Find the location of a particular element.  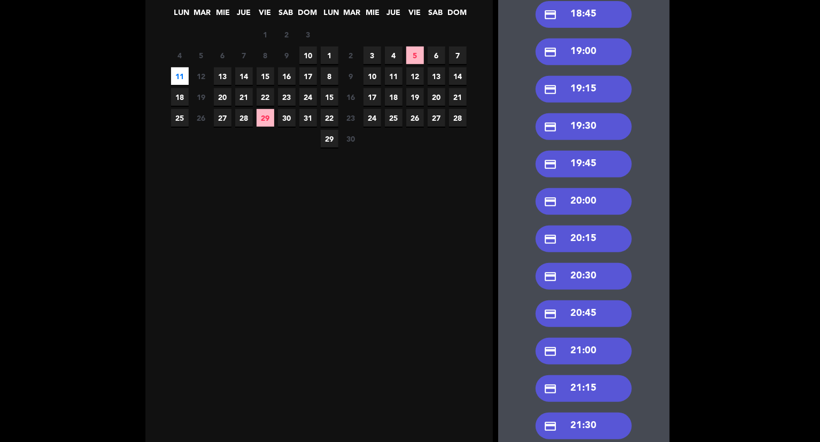

div: 21:00 is located at coordinates (584, 351).